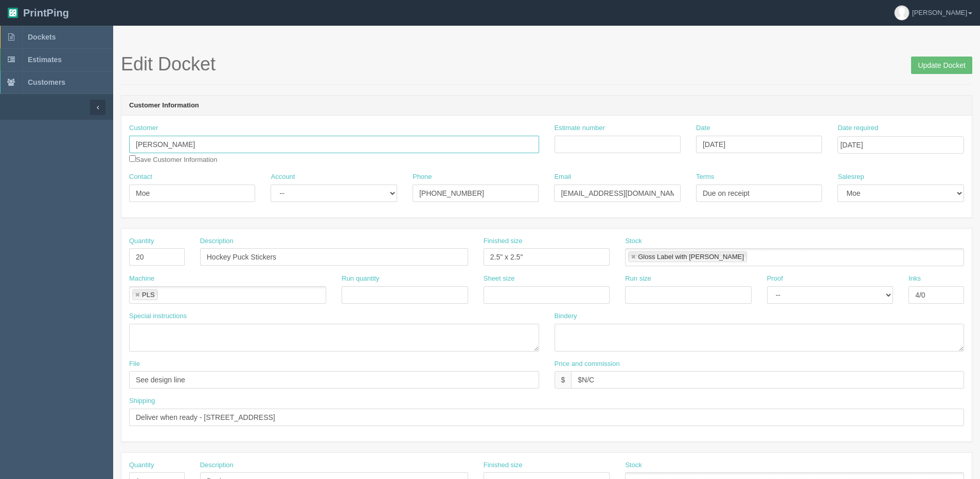 The width and height of the screenshot is (980, 479). I want to click on h1: Edit Docket, so click(547, 64).